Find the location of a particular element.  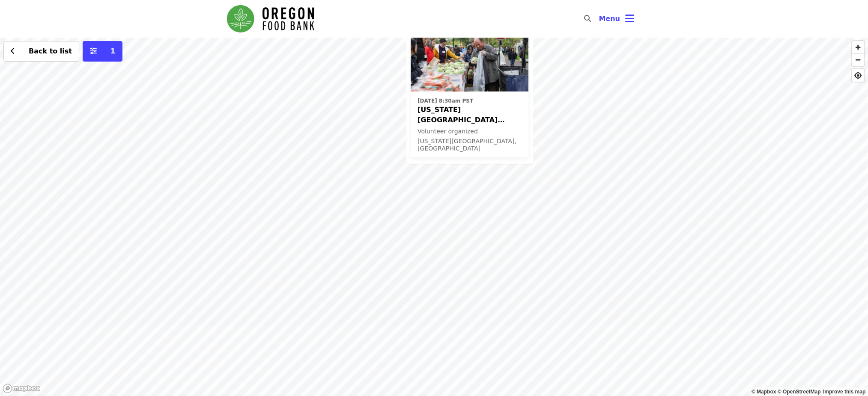

a: See details for "Oregon City ODHS - Free Food Market" is located at coordinates (469, 94).